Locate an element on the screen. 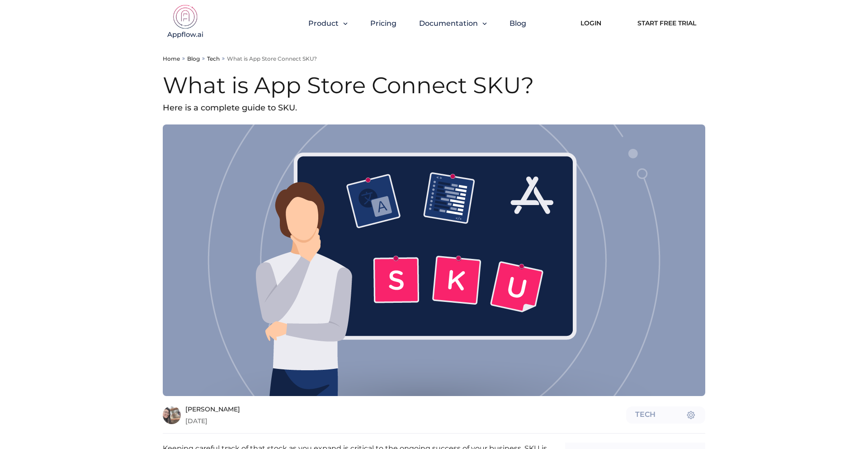 The width and height of the screenshot is (868, 449). span: Product is located at coordinates (323, 23).